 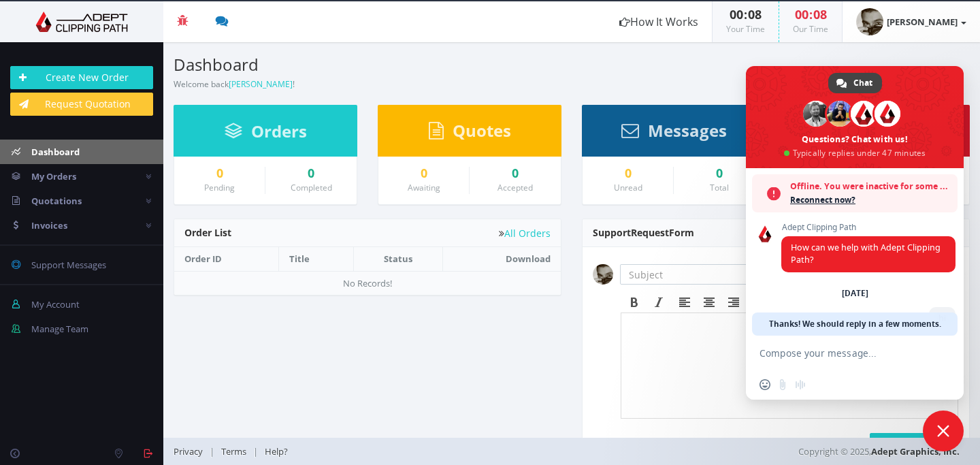 I want to click on td: No Records!, so click(x=367, y=283).